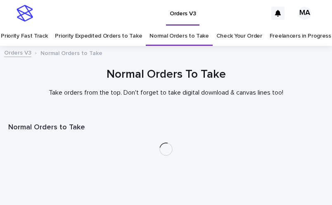  Describe the element at coordinates (239, 36) in the screenshot. I see `a: Check Your Order` at that location.